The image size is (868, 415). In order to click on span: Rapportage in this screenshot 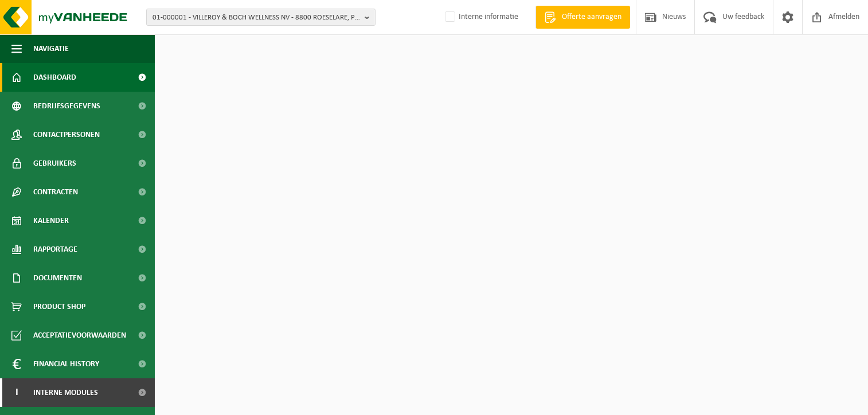, I will do `click(55, 250)`.